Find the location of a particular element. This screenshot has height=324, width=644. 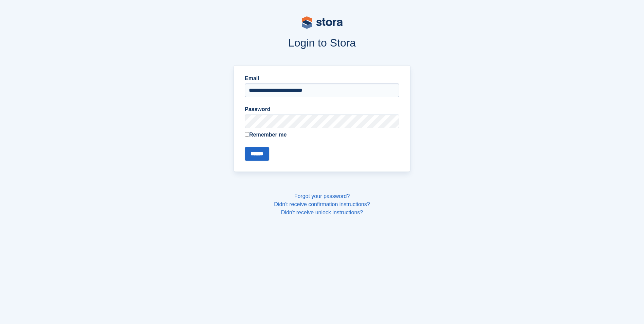

label: Password is located at coordinates (322, 110).